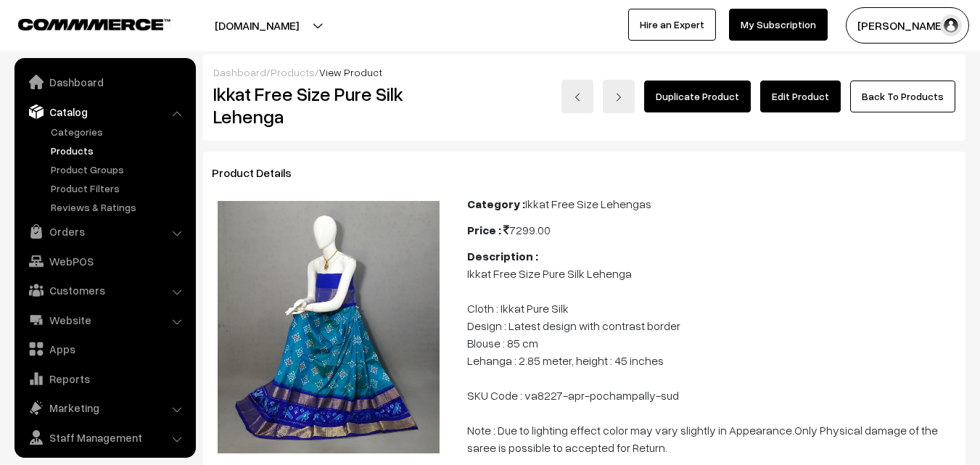 This screenshot has height=465, width=980. Describe the element at coordinates (105, 408) in the screenshot. I see `a: Marketing` at that location.